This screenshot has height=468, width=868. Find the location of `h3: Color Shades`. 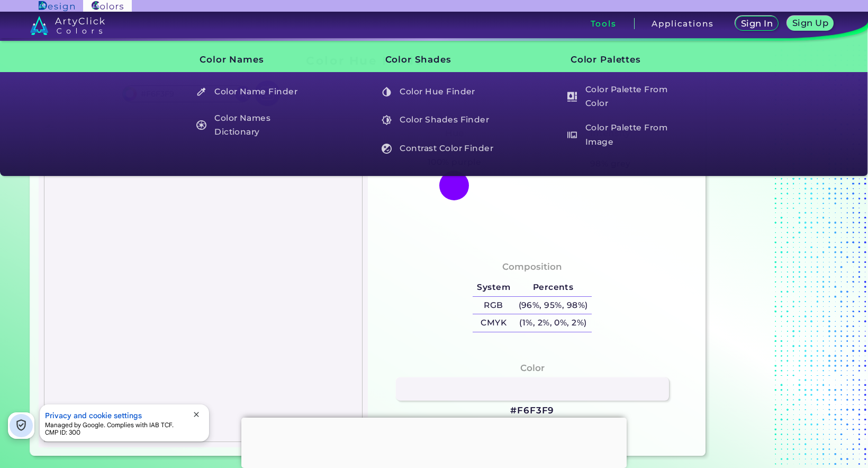

h3: Color Shades is located at coordinates (434, 60).